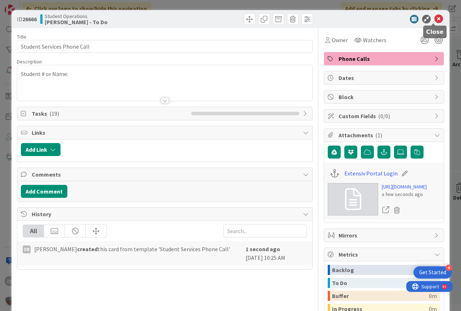  I want to click on span: Mirrors, so click(385, 235).